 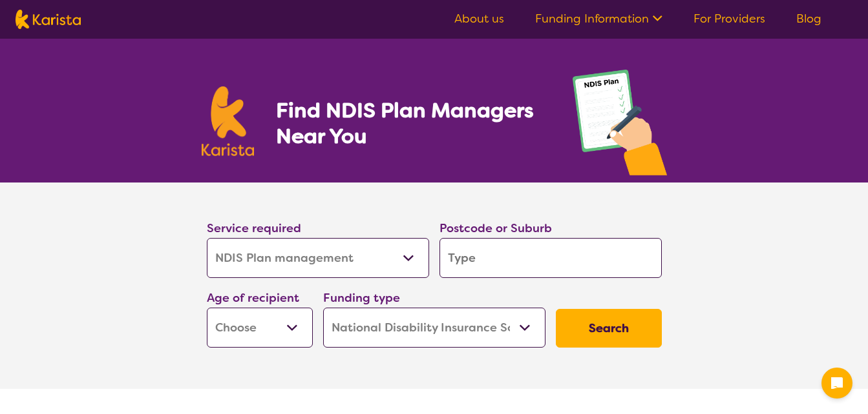 What do you see at coordinates (496, 228) in the screenshot?
I see `label: Postcode or Suburb` at bounding box center [496, 228].